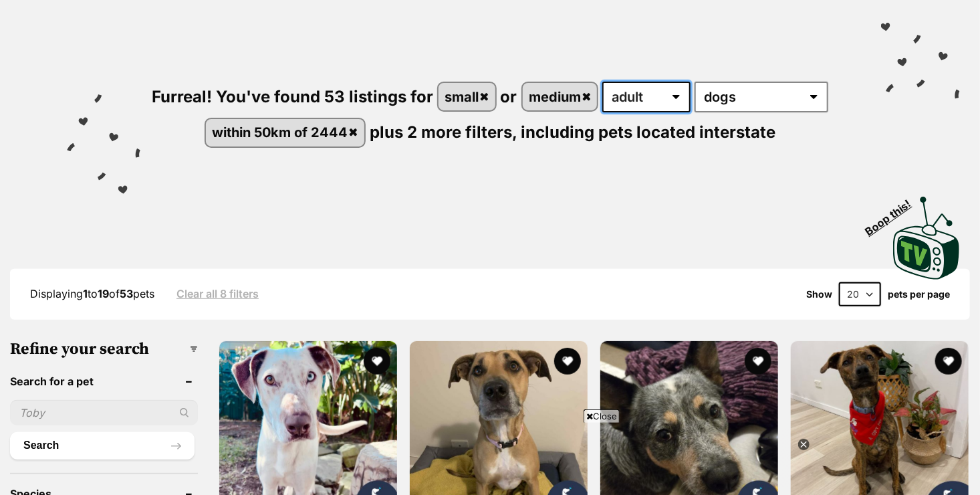 This screenshot has width=980, height=495. Describe the element at coordinates (103, 294) in the screenshot. I see `strong: 19` at that location.